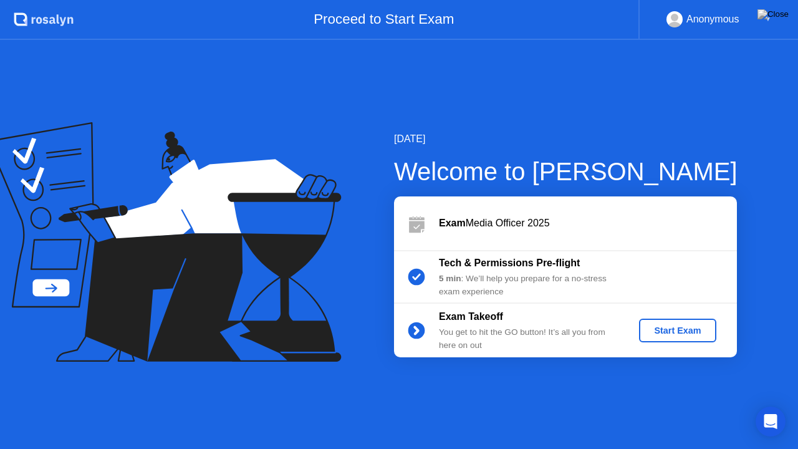 The height and width of the screenshot is (449, 798). Describe the element at coordinates (773, 14) in the screenshot. I see `img: Close` at that location.